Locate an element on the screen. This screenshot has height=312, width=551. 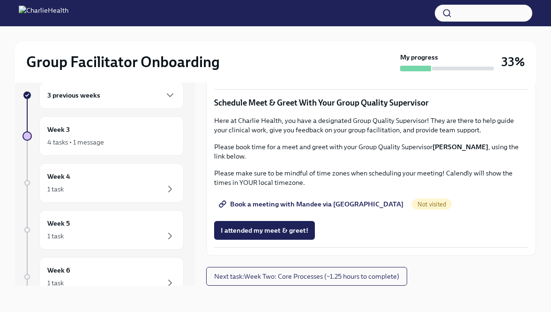
h6: Week 3 is located at coordinates (59, 129).